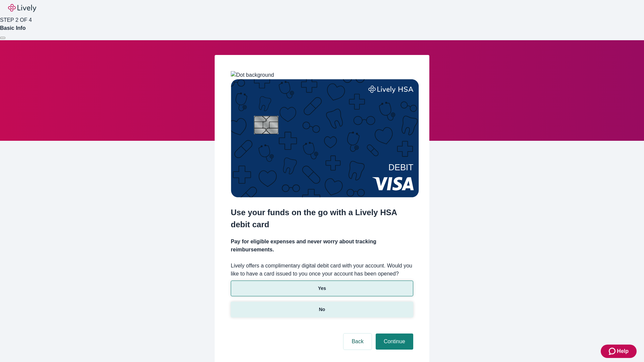 The image size is (644, 362). I want to click on label: Lively offers a complimentary digital debit card with your account. Would you like to have a card..., so click(322, 270).